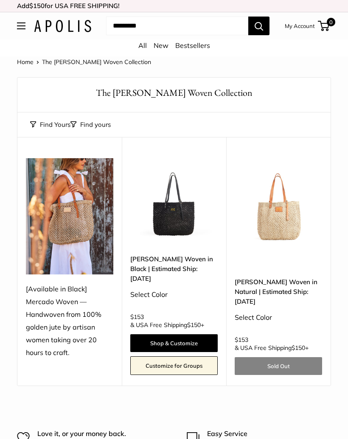 The height and width of the screenshot is (439, 348). I want to click on img: Mercado Woven in Black | Estimated Ship: Oct. 19th, so click(174, 202).